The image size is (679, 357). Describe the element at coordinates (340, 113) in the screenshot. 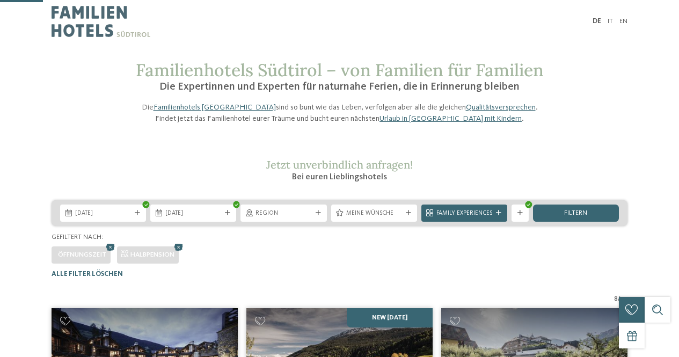

I see `p: Die sind so bunt wie das Leben, verfolgen aber alle die gleichen . Findet jetzt das Familienhotel...` at that location.